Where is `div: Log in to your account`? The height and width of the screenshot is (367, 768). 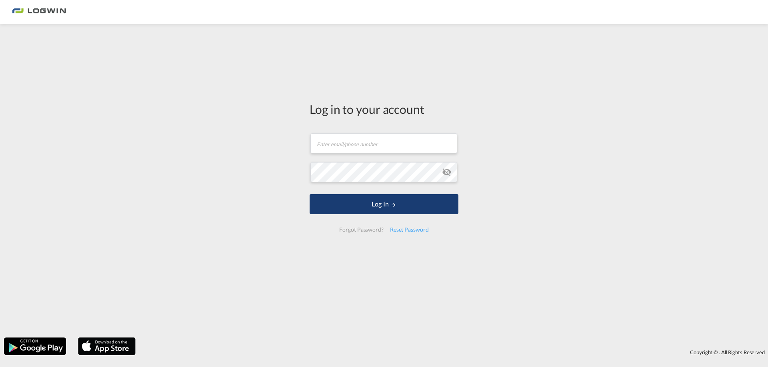
div: Log in to your account is located at coordinates (384, 109).